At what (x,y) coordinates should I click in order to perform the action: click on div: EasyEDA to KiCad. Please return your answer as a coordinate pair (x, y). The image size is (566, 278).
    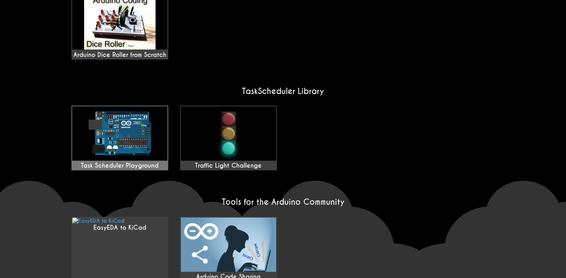
    Looking at the image, I should click on (120, 228).